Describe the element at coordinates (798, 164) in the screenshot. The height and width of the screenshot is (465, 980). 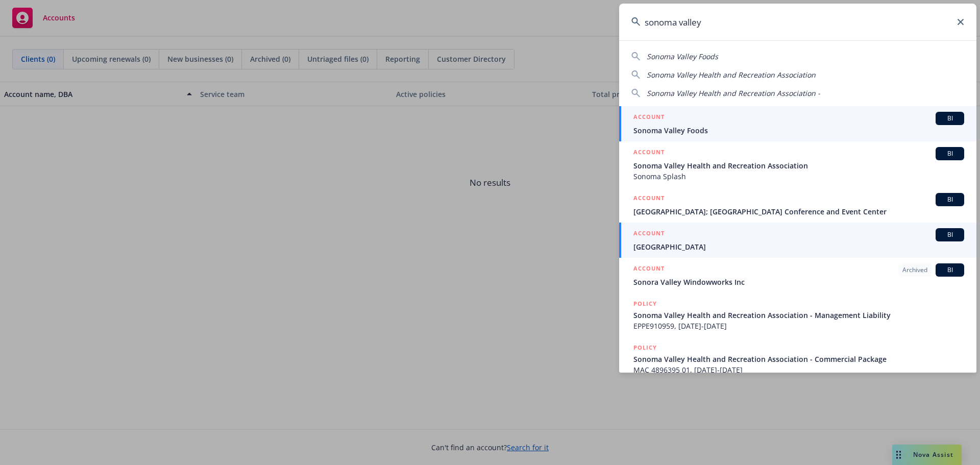
I see `a: ACCOUNTBISonoma Valley Health and Recreation AssociationSonoma Splash` at that location.